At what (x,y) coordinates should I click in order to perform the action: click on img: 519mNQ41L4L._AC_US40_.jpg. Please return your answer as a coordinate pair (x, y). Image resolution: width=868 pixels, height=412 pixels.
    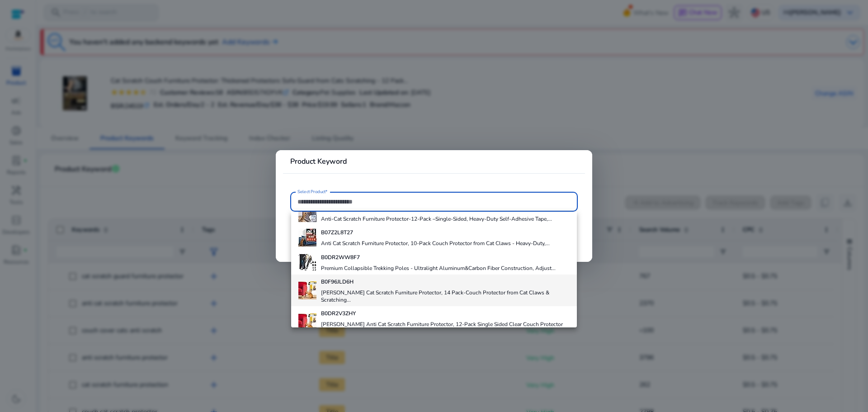
    Looking at the image, I should click on (307, 291).